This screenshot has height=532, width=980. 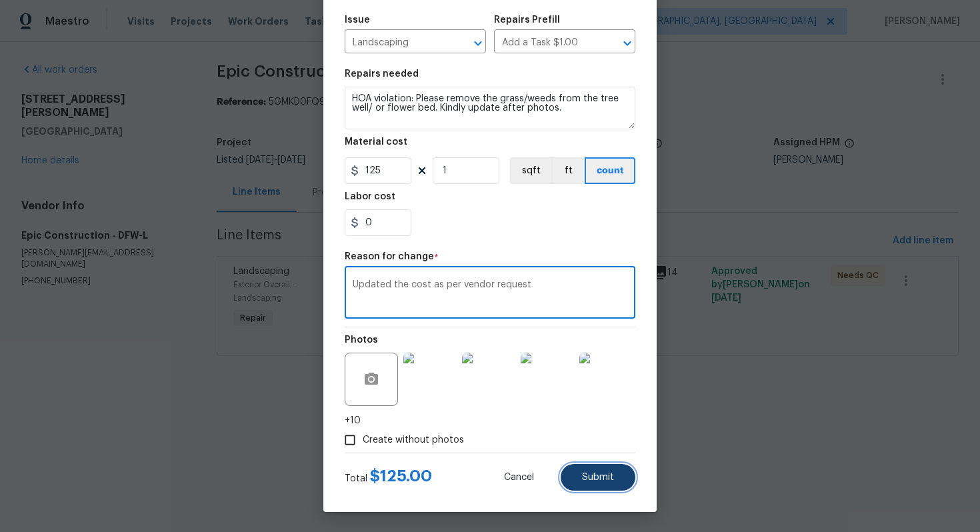 I want to click on span: Cancel, so click(x=519, y=478).